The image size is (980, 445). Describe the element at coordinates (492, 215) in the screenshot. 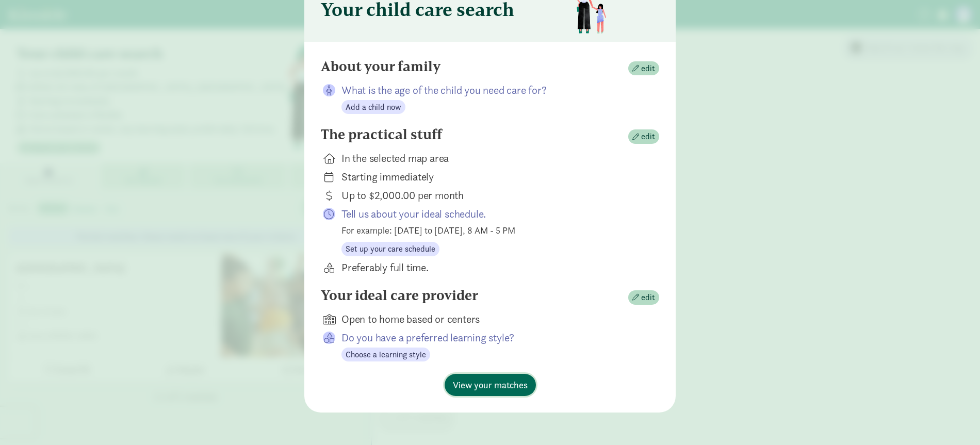

I see `p: Tell us about your ideal schedule.` at that location.